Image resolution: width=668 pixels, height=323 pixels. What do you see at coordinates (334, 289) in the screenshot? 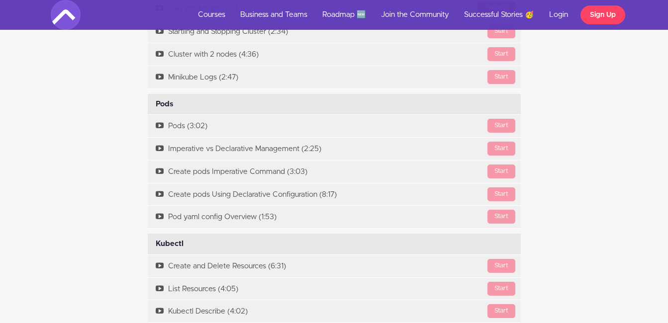
I see `a: StartList Resources (4:05)` at bounding box center [334, 289].